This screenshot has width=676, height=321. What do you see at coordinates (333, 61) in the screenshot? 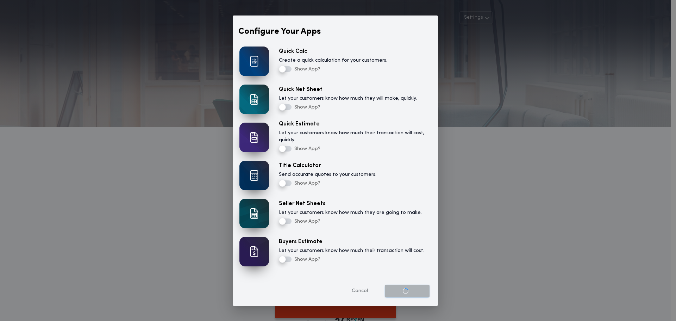
I see `label: Create a quick calculation for your customers.` at bounding box center [333, 61].